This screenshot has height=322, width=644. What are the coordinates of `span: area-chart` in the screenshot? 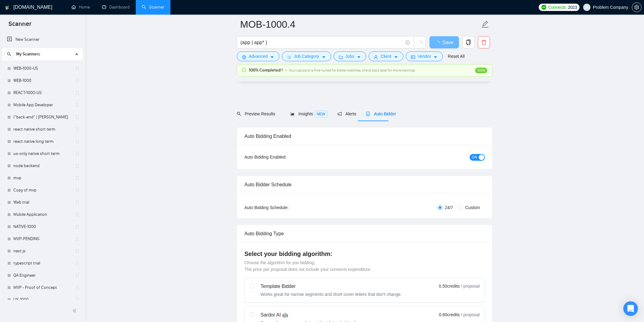 It's located at (293, 114).